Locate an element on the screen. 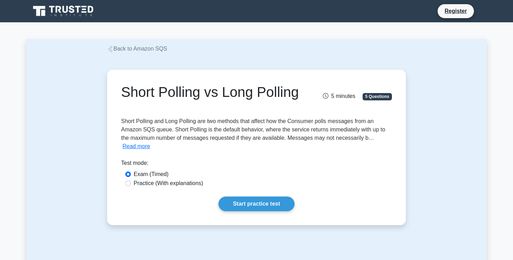 This screenshot has width=513, height=260. button: Read more is located at coordinates (136, 147).